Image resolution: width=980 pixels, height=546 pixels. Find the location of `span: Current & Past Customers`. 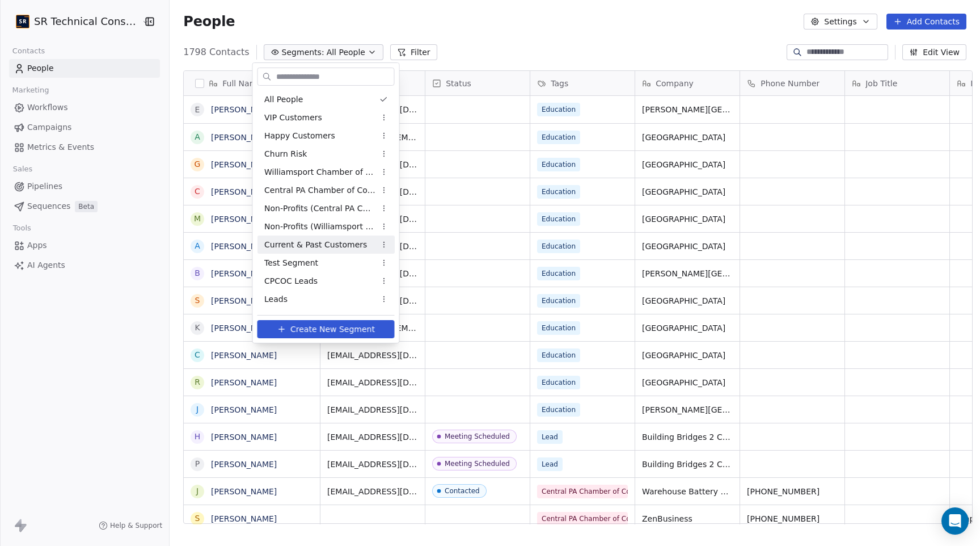

span: Current & Past Customers is located at coordinates (315, 244).